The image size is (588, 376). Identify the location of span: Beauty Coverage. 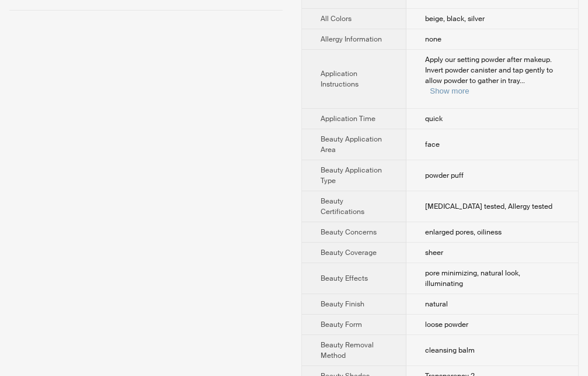
(348, 253).